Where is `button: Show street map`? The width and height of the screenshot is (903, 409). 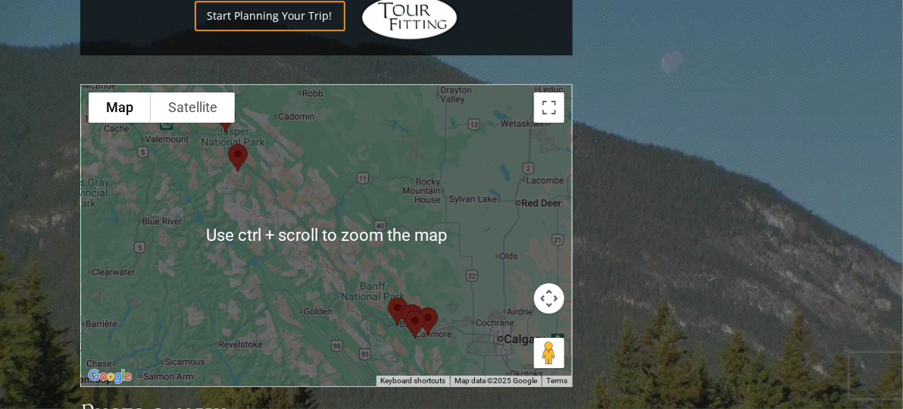
button: Show street map is located at coordinates (120, 108).